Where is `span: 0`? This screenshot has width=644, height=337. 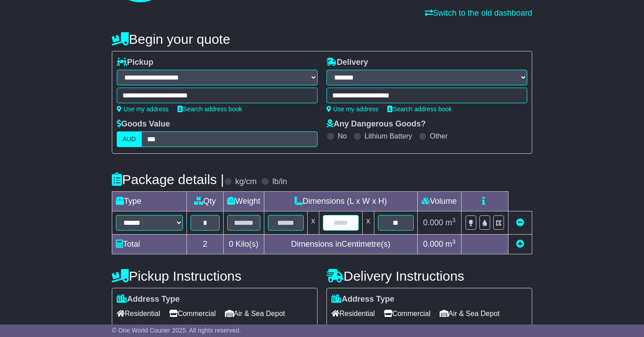
span: 0 is located at coordinates (231, 244).